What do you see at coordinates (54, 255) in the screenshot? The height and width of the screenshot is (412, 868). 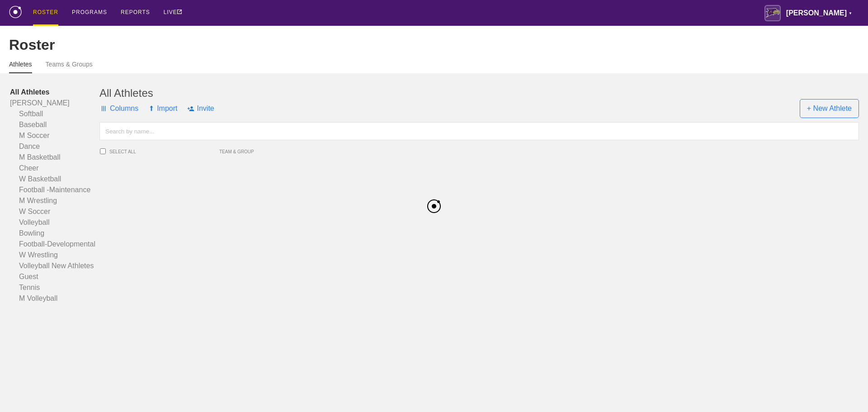 I see `a: W Wrestling` at bounding box center [54, 255].